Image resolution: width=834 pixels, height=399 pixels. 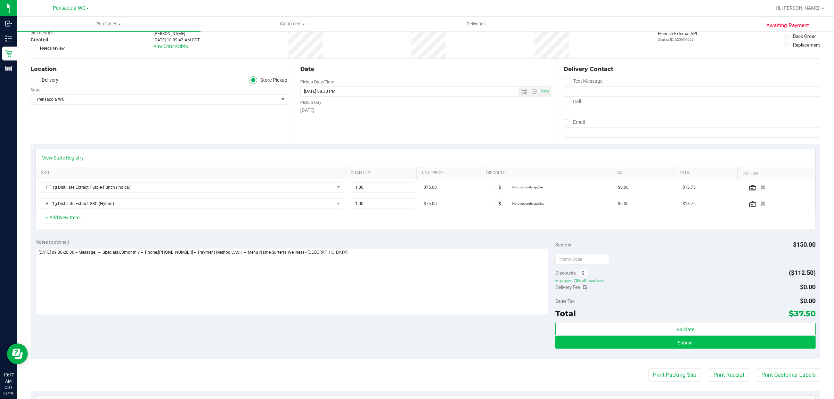 I want to click on button: + Add New Item, so click(x=63, y=218).